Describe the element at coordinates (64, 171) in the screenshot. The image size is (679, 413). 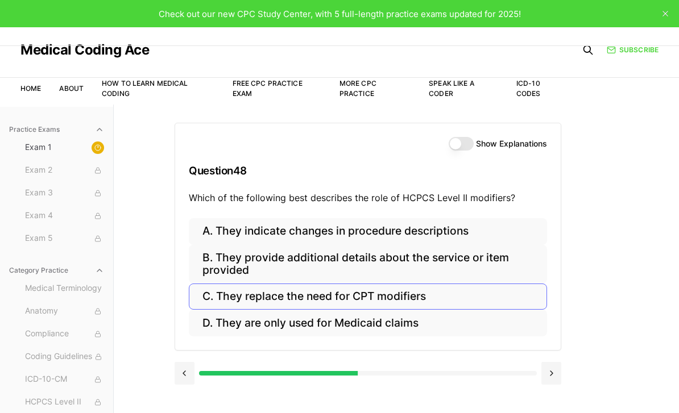
I see `span: Exam 2` at that location.